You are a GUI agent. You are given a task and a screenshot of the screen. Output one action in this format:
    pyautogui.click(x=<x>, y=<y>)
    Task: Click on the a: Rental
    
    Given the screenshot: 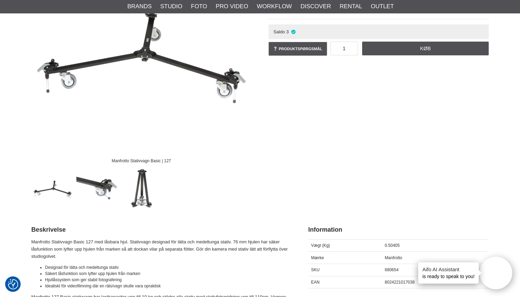 What is the action you would take?
    pyautogui.click(x=351, y=7)
    